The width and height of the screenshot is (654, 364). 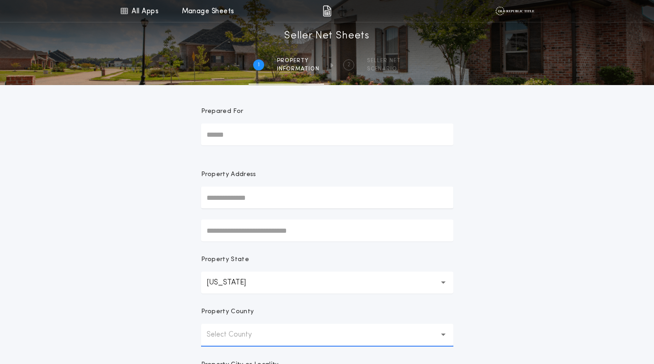 What do you see at coordinates (298, 61) in the screenshot?
I see `span: Property` at bounding box center [298, 61].